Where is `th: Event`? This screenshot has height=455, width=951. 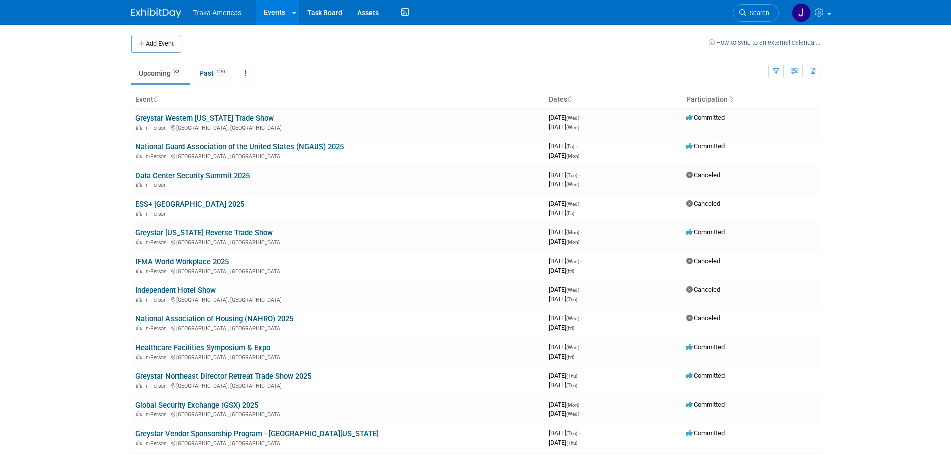 th: Event is located at coordinates (338, 100).